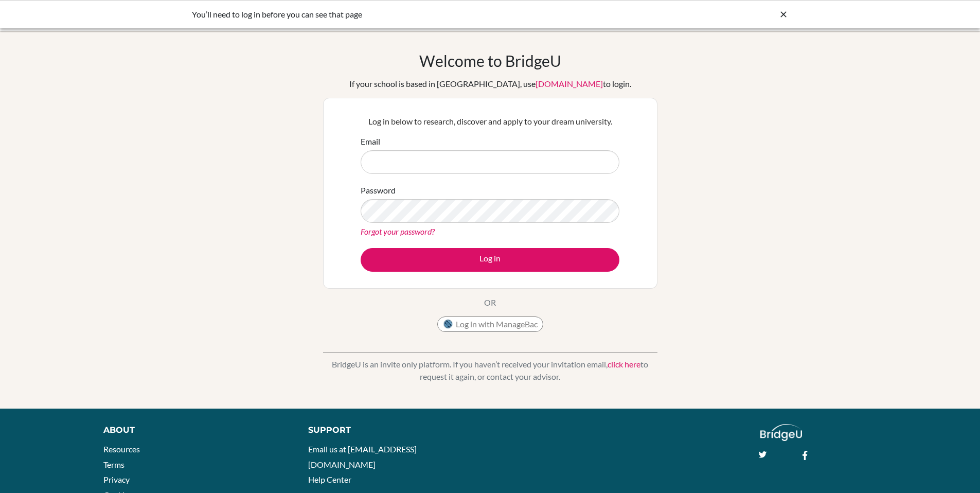 The image size is (980, 493). What do you see at coordinates (781, 432) in the screenshot?
I see `img: logo_white@2x-f4f0deed5e89b7ecb1c2cc34c3e3d731f90f0f143d5ea2071677605dd97b5244.png` at bounding box center [781, 432].